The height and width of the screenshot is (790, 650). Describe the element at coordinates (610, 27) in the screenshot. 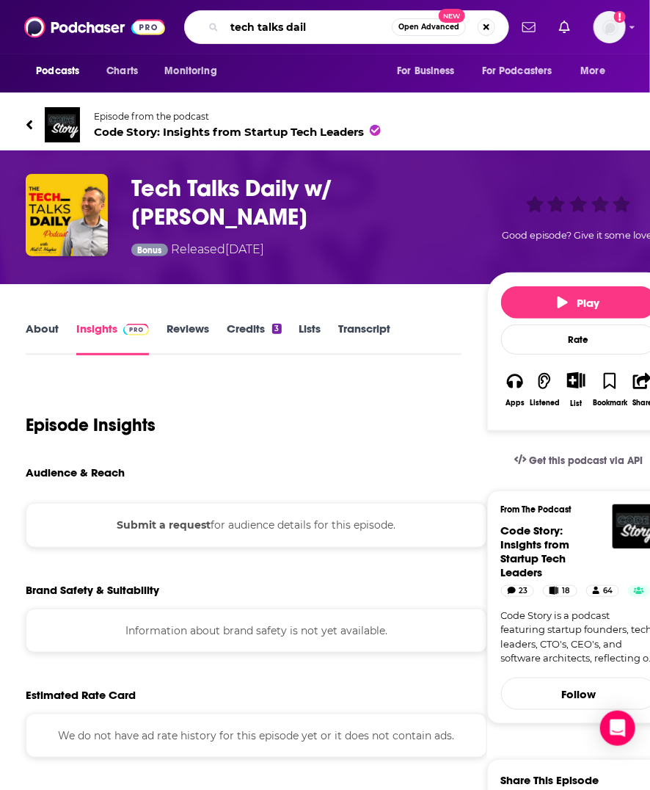

I see `img: User Profile` at that location.